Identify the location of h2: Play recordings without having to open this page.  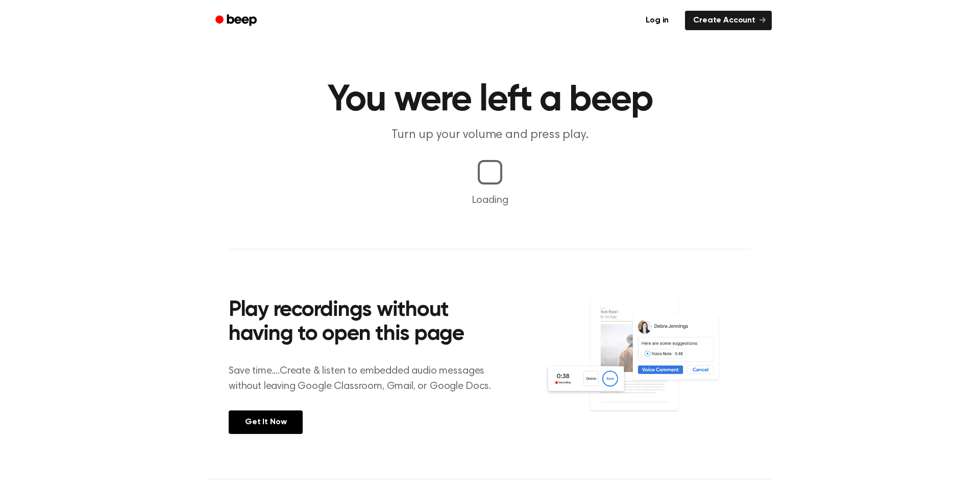
(366, 323).